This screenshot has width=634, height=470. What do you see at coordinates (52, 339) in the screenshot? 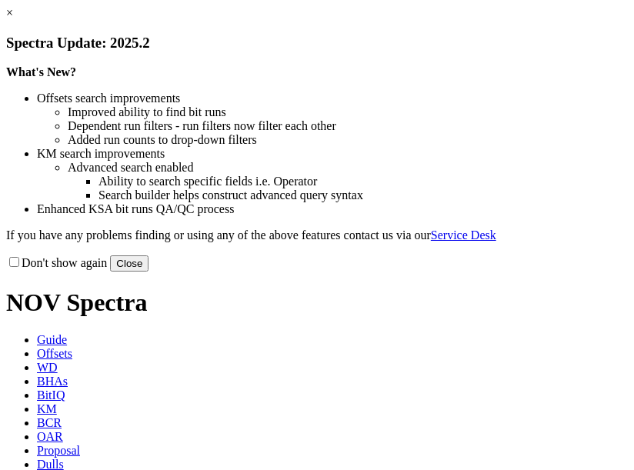
I see `span: Guide` at bounding box center [52, 339].